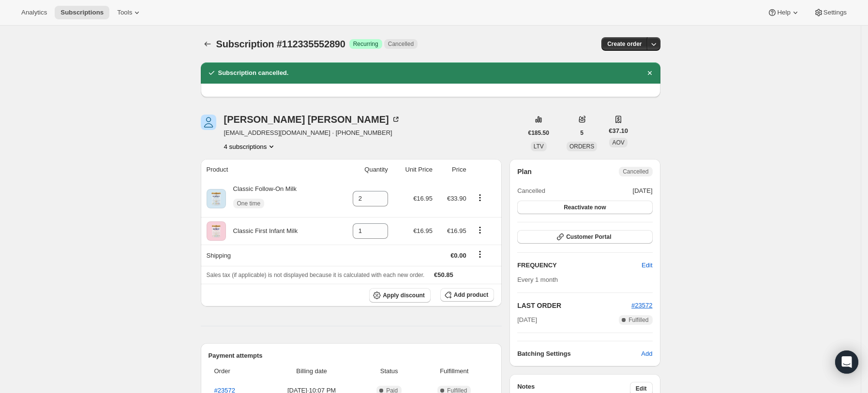 Image resolution: width=868 pixels, height=393 pixels. Describe the element at coordinates (581, 133) in the screenshot. I see `span: 5` at that location.